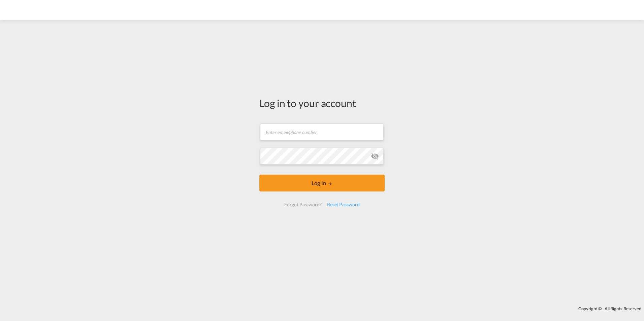  I want to click on button: LOGIN, so click(322, 183).